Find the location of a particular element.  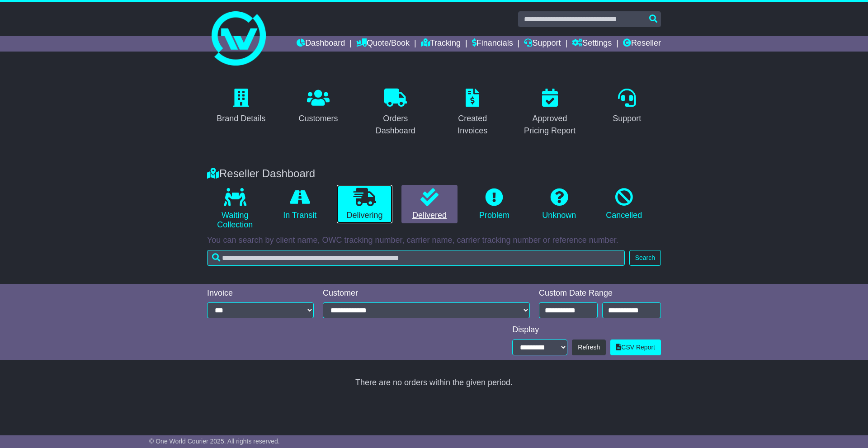

div: Display is located at coordinates (586, 330).